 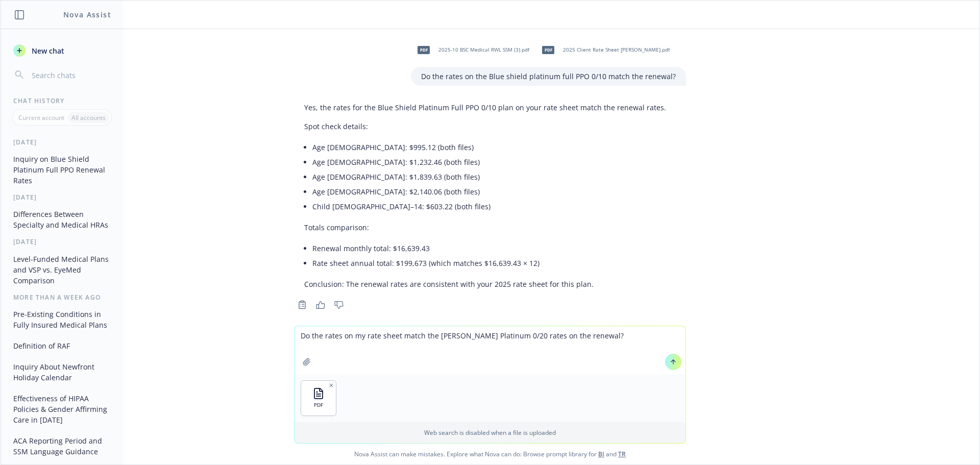 What do you see at coordinates (62, 345) in the screenshot?
I see `button: Definition of RAF` at bounding box center [62, 345].